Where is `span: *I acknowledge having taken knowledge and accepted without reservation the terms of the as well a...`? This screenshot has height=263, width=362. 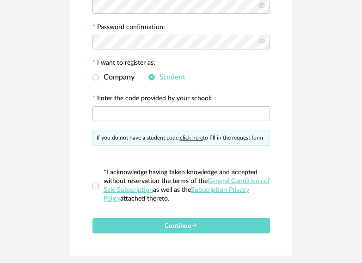 span: *I acknowledge having taken knowledge and accepted without reservation the terms of the as well a... is located at coordinates (187, 186).